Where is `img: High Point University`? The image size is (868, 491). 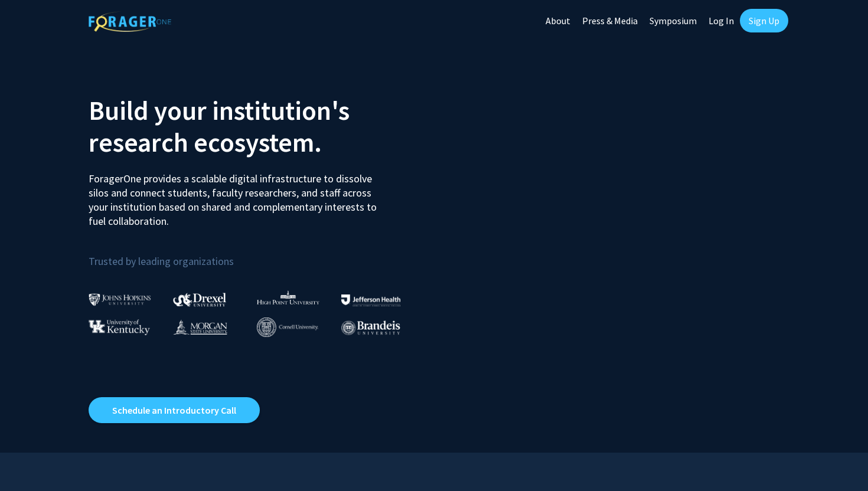 img: High Point University is located at coordinates (288, 298).